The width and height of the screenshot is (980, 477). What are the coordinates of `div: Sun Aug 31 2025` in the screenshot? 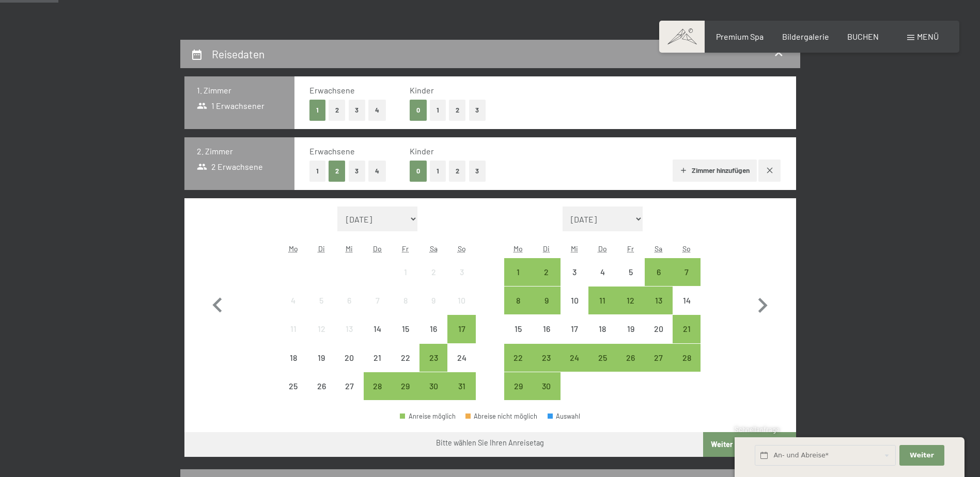 It's located at (461, 386).